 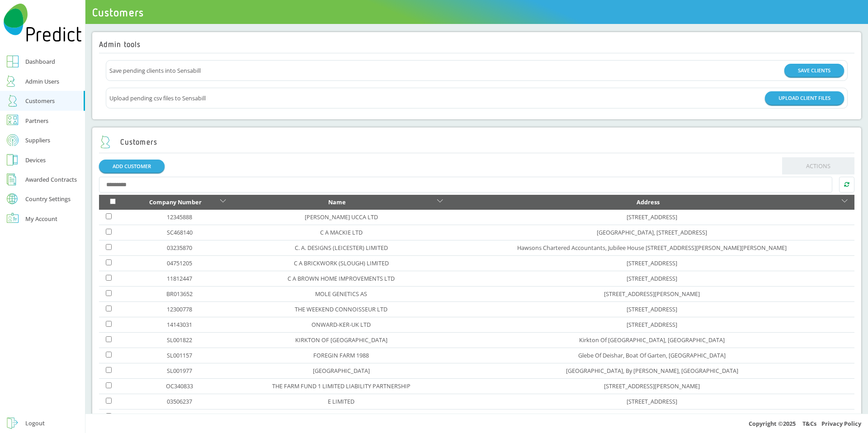 I want to click on a: 12097293, so click(x=179, y=418).